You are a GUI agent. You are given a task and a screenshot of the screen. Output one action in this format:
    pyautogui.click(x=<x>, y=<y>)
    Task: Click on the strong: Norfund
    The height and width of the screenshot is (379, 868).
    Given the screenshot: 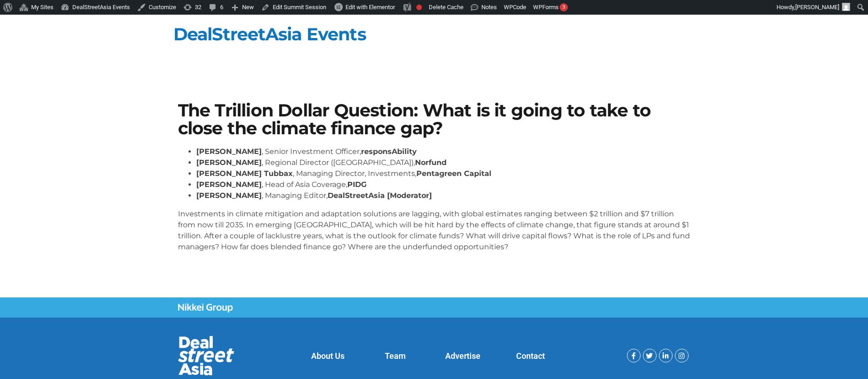 What is the action you would take?
    pyautogui.click(x=430, y=162)
    